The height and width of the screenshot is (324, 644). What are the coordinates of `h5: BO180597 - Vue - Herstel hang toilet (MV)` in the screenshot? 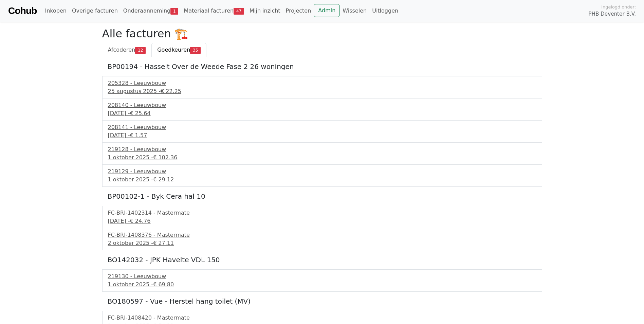 It's located at (322, 301).